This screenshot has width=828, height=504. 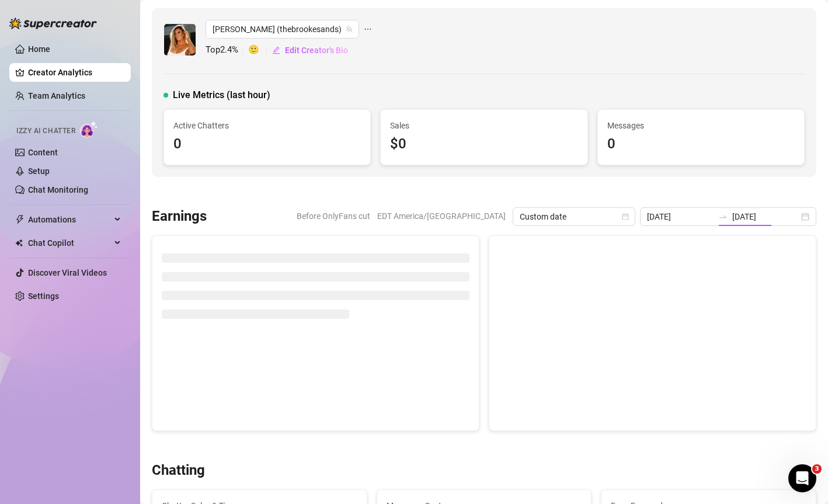 I want to click on span: team, so click(x=349, y=29).